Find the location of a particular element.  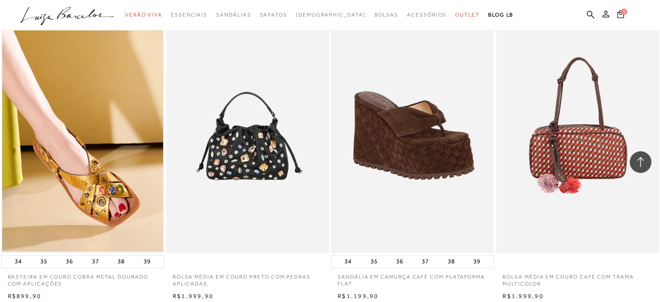

a: BOLSA MÉDIA EM COURO PRETO COM PEDRAS APLICADAS is located at coordinates (247, 278).